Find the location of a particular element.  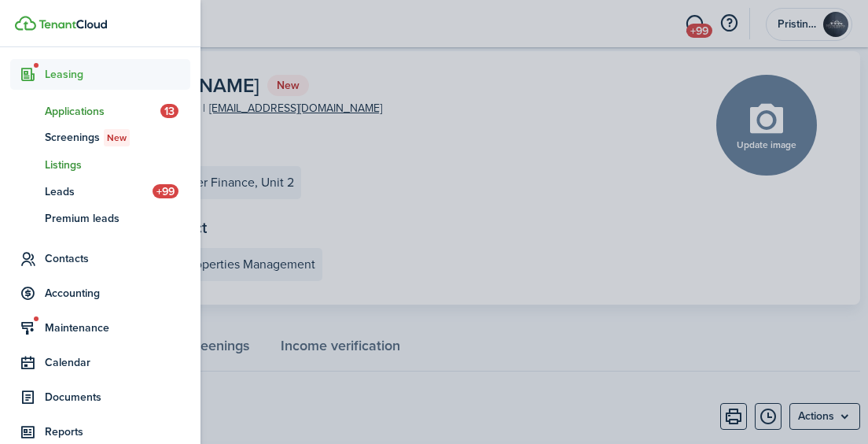

span: Leasing is located at coordinates (117, 74).